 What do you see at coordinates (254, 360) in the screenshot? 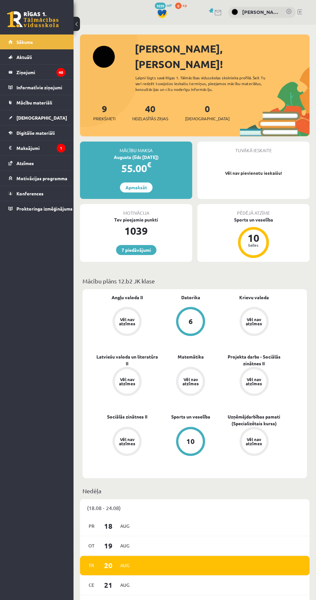
I see `a: Projekta darbs - Sociālās zinātnes II` at bounding box center [254, 360].